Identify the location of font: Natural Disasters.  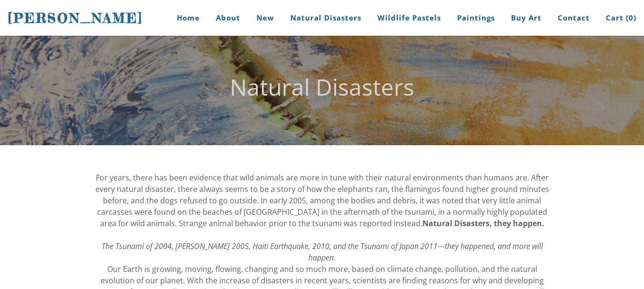
(322, 87).